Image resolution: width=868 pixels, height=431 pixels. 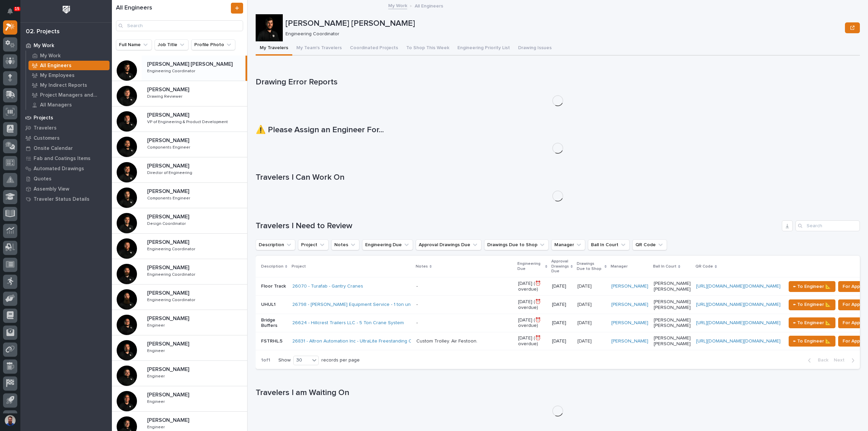 I want to click on p: Project, so click(x=299, y=267).